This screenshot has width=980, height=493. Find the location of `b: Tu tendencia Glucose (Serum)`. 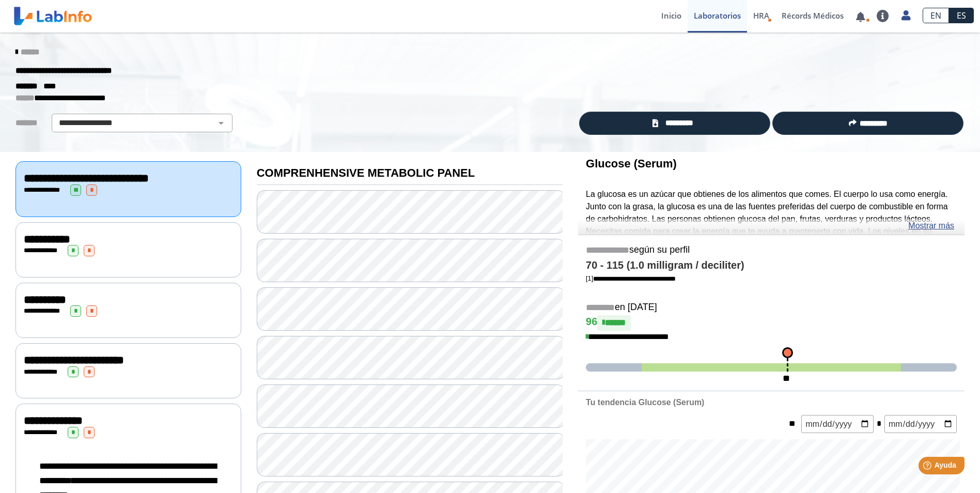

b: Tu tendencia Glucose (Serum) is located at coordinates (645, 402).